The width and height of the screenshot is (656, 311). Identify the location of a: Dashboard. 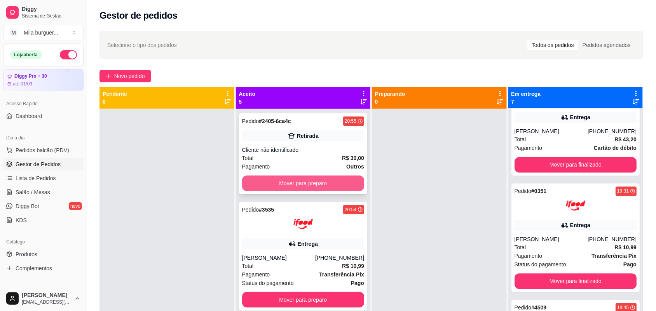
(43, 116).